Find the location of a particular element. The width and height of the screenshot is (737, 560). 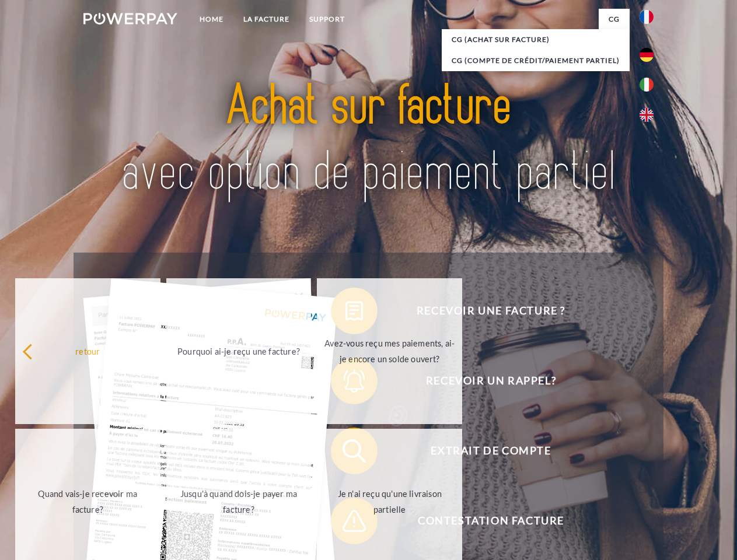

a: Home is located at coordinates (211, 19).